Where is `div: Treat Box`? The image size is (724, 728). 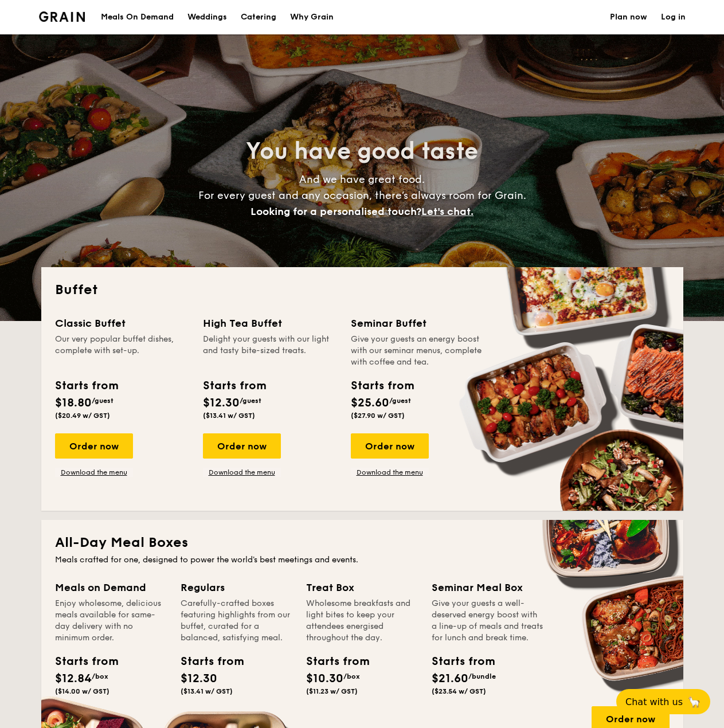 div: Treat Box is located at coordinates (362, 588).